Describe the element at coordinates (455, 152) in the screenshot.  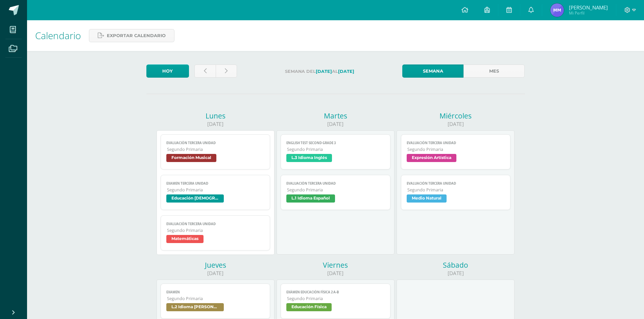
I see `a: Evaluación tercera unidadSegundo PrimariaExpresión Artística` at that location.